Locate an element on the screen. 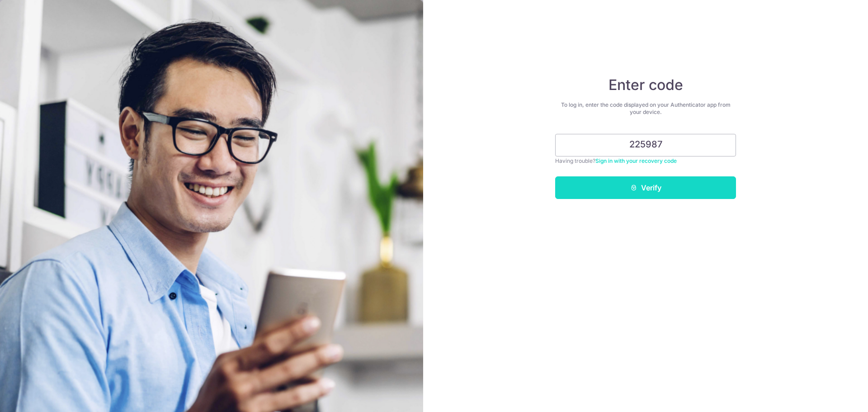 Image resolution: width=868 pixels, height=412 pixels. a: Sign in with your recovery code is located at coordinates (636, 160).